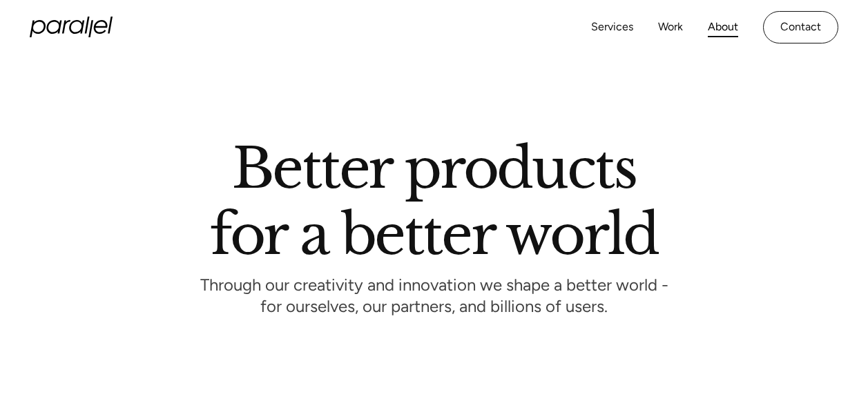 The image size is (868, 410). Describe the element at coordinates (434, 297) in the screenshot. I see `p: Through our creativity and innovation we shape a better world - for ourselves, our partners, and ...` at that location.